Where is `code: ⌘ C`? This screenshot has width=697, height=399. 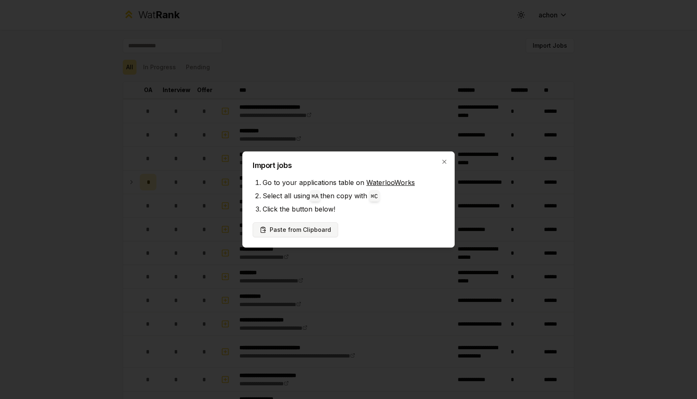 code: ⌘ C is located at coordinates (374, 197).